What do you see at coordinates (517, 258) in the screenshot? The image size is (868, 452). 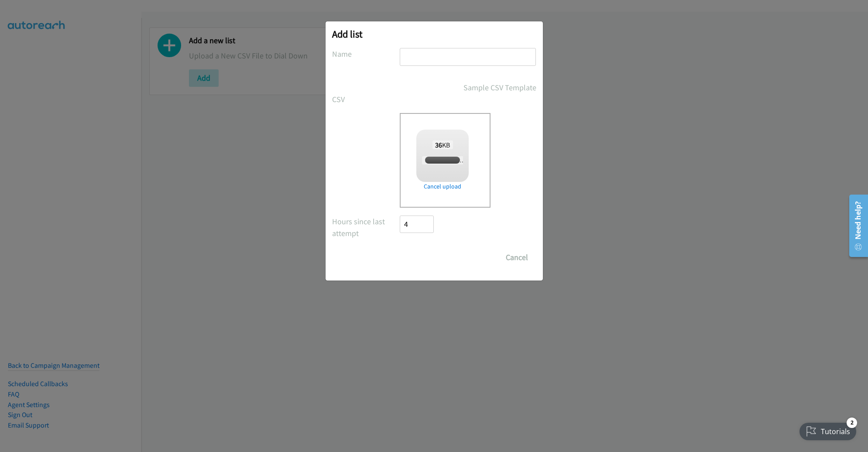 I see `button: Cancel` at bounding box center [517, 258].